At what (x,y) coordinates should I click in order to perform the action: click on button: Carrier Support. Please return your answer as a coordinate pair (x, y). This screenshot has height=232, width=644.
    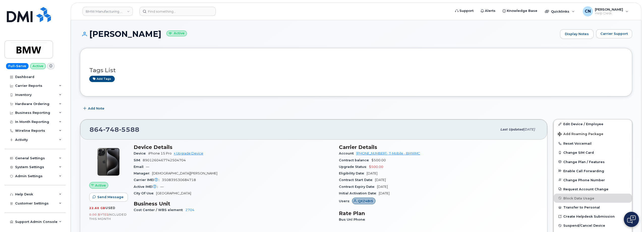
    Looking at the image, I should click on (614, 34).